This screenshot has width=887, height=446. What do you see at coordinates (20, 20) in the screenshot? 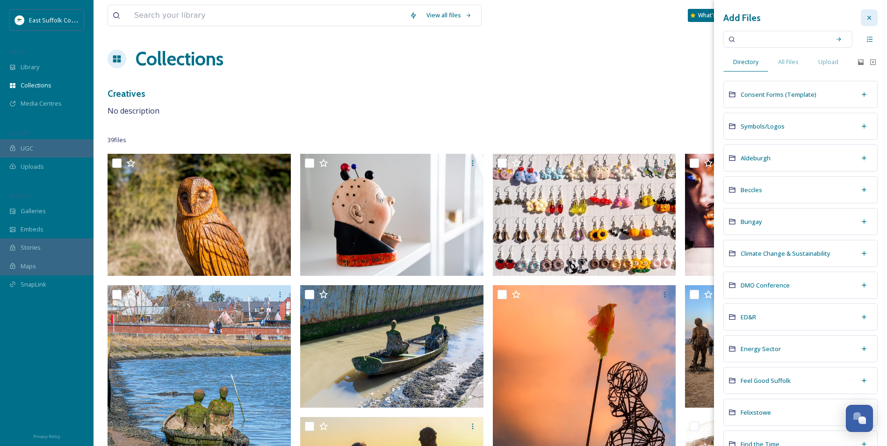
I see `img: ESC%20Logo.png` at bounding box center [20, 20].